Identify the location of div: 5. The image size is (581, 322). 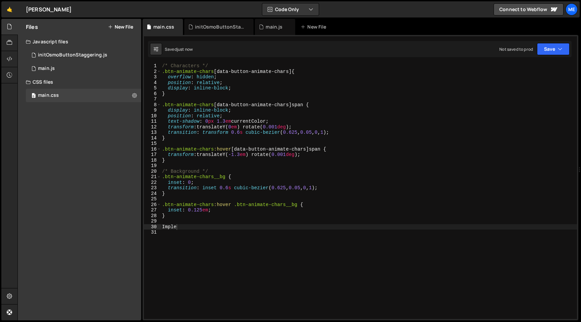
(152, 88).